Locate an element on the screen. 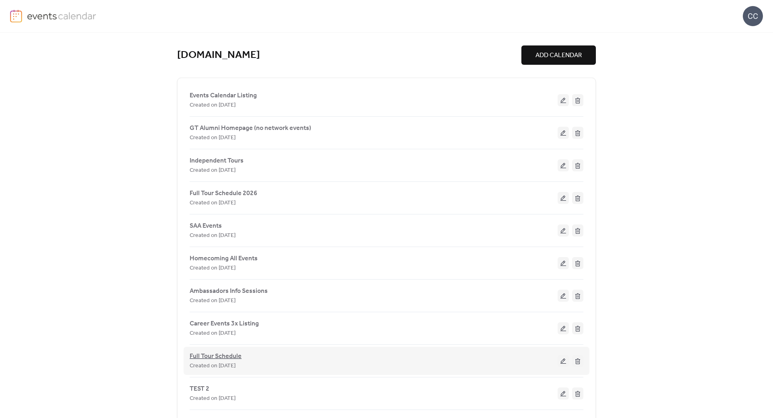 The width and height of the screenshot is (773, 418). span: Full Tour Schedule is located at coordinates (215, 357).